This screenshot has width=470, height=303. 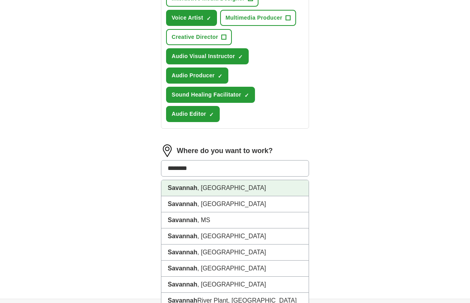 What do you see at coordinates (210, 94) in the screenshot?
I see `button: Sound Healing Facilitator✓` at bounding box center [210, 94].